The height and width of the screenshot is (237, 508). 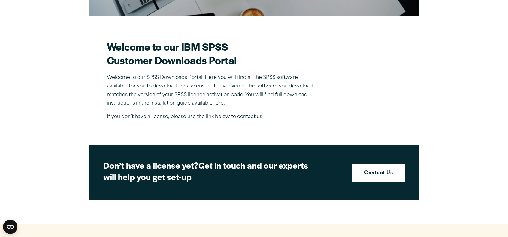 What do you see at coordinates (208, 171) in the screenshot?
I see `h2: Get in touch and our experts will help you get set-up` at bounding box center [208, 171].